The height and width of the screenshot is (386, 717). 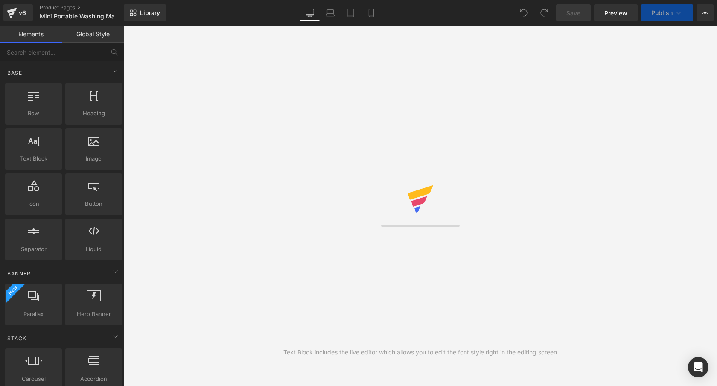 I want to click on span: Banner, so click(x=19, y=273).